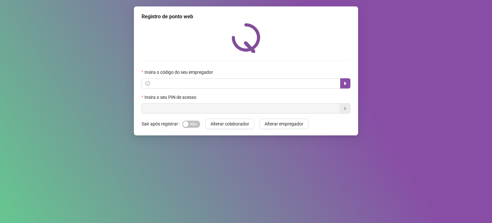 The image size is (492, 223). What do you see at coordinates (284, 124) in the screenshot?
I see `span: Alterar empregador` at bounding box center [284, 124].